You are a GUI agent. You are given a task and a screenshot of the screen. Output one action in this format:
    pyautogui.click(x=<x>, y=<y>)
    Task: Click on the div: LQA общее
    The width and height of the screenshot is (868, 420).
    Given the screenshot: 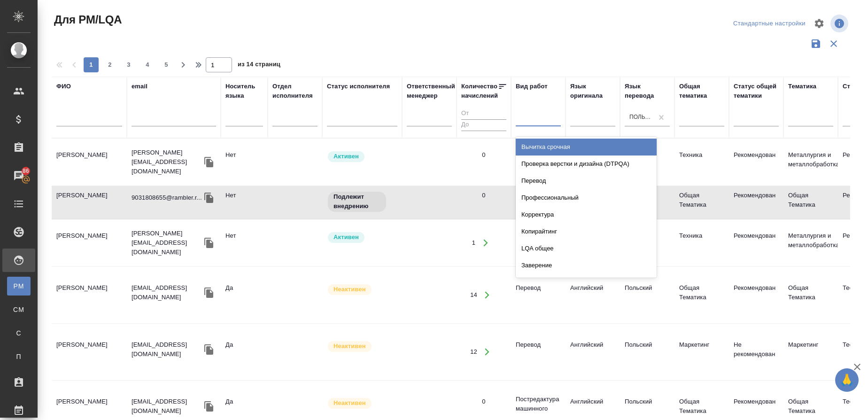 What is the action you would take?
    pyautogui.click(x=586, y=249)
    